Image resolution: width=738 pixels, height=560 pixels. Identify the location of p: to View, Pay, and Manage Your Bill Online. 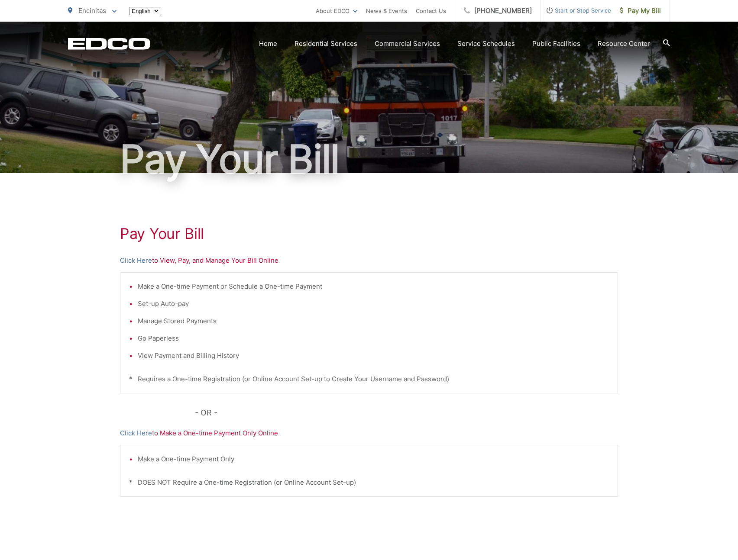
(369, 261).